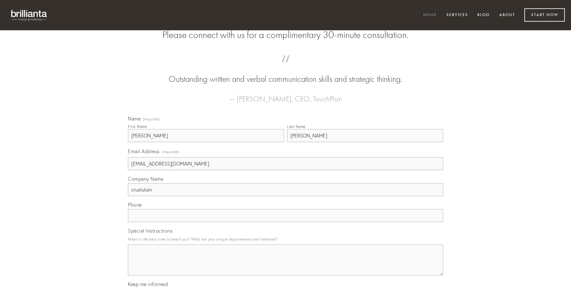 This screenshot has width=571, height=290. Describe the element at coordinates (507, 15) in the screenshot. I see `a: About` at that location.